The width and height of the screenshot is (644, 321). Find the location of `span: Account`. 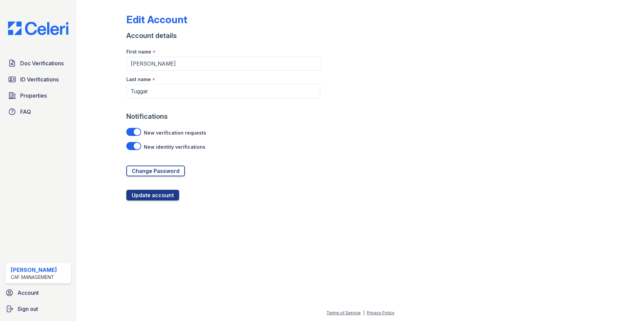

span: Account is located at coordinates (28, 293).